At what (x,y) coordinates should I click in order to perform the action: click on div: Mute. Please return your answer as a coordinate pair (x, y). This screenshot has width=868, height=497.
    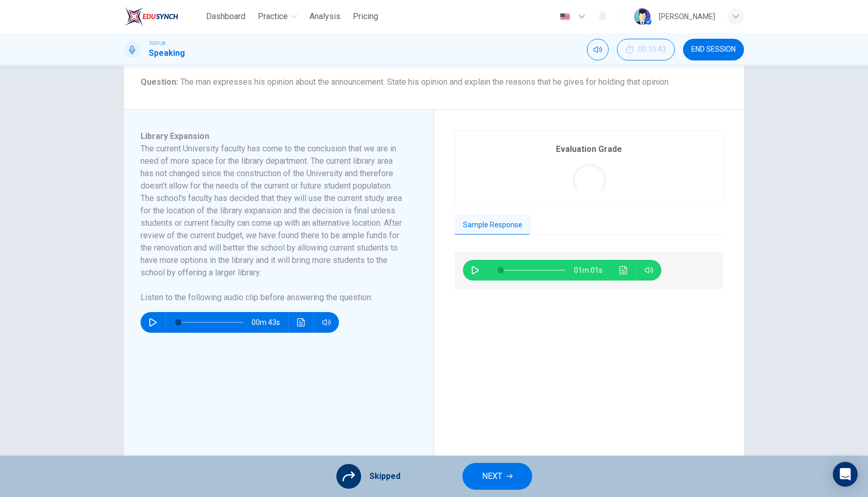
    Looking at the image, I should click on (598, 49).